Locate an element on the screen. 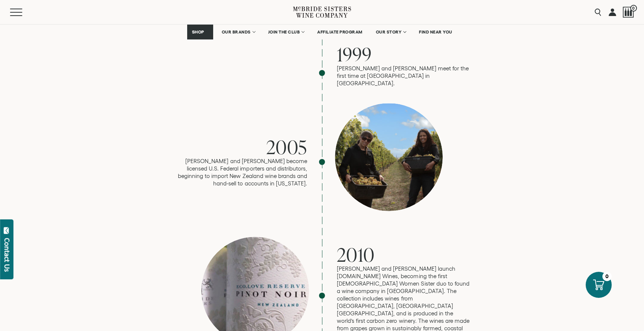 This screenshot has height=331, width=644. span: 0 is located at coordinates (634, 8).